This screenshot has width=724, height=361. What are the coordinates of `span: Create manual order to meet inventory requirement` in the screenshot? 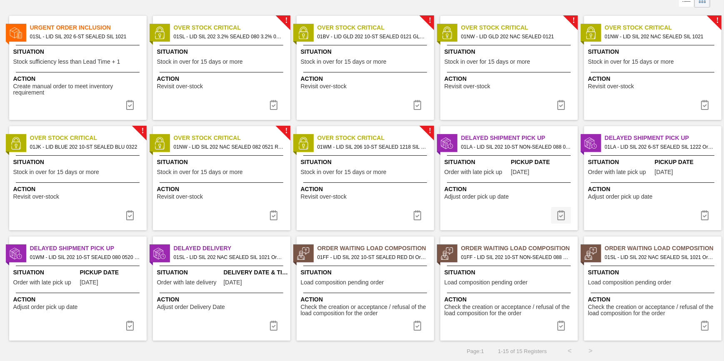 It's located at (79, 90).